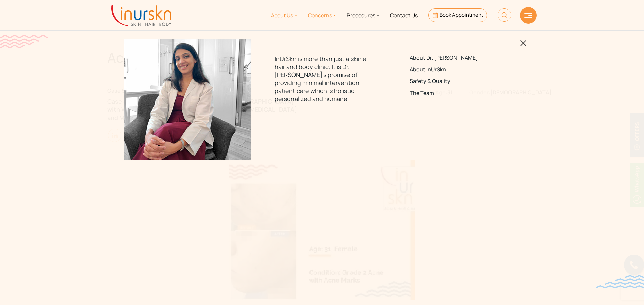 The height and width of the screenshot is (305, 644). Describe the element at coordinates (457, 15) in the screenshot. I see `a: Book Appointment` at that location.